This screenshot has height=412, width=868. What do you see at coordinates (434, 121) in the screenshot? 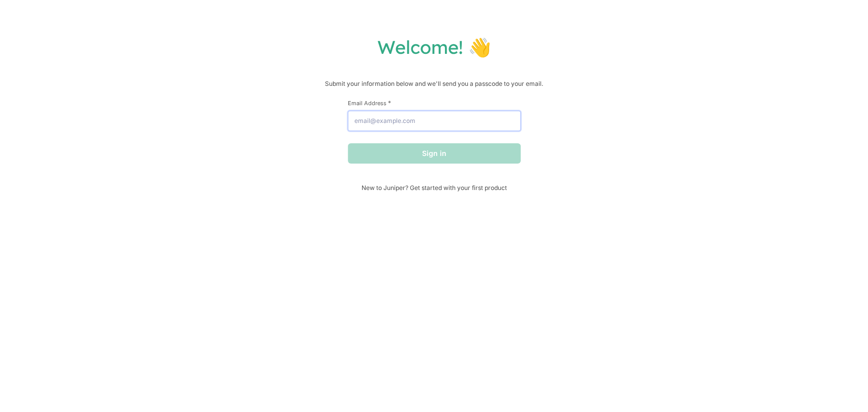
I see `input: email@example.com` at bounding box center [434, 121].